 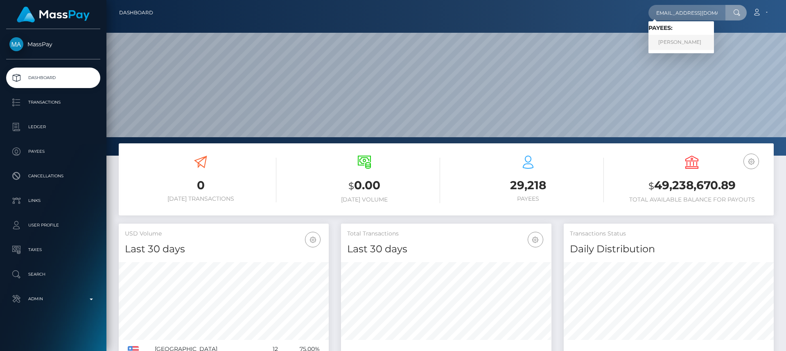 What do you see at coordinates (53, 127) in the screenshot?
I see `a: Ledger` at bounding box center [53, 127].